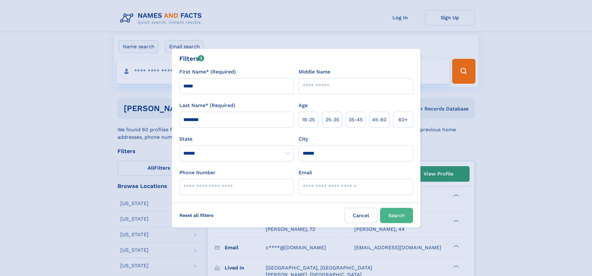  I want to click on label: Last Name* (Required), so click(207, 105).